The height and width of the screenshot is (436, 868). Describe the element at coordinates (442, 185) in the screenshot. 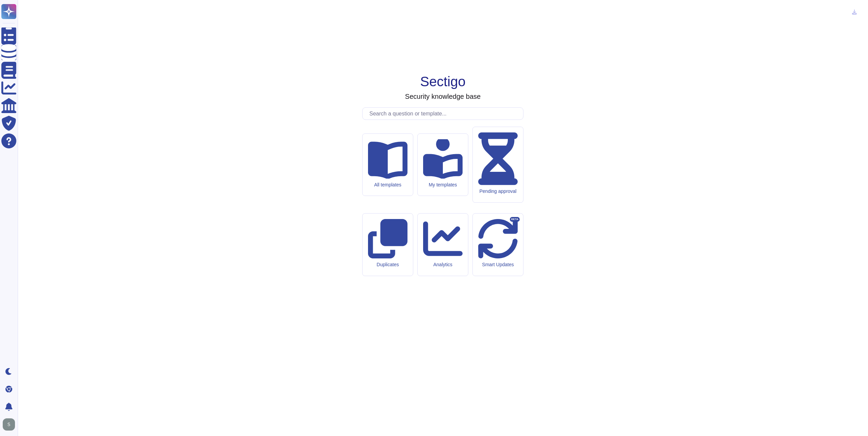

I see `div: My templates` at that location.